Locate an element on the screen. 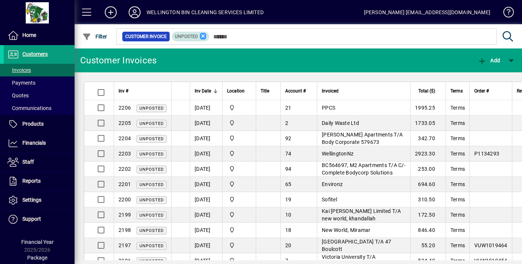  span: VUW1019454 is located at coordinates (491, 261).